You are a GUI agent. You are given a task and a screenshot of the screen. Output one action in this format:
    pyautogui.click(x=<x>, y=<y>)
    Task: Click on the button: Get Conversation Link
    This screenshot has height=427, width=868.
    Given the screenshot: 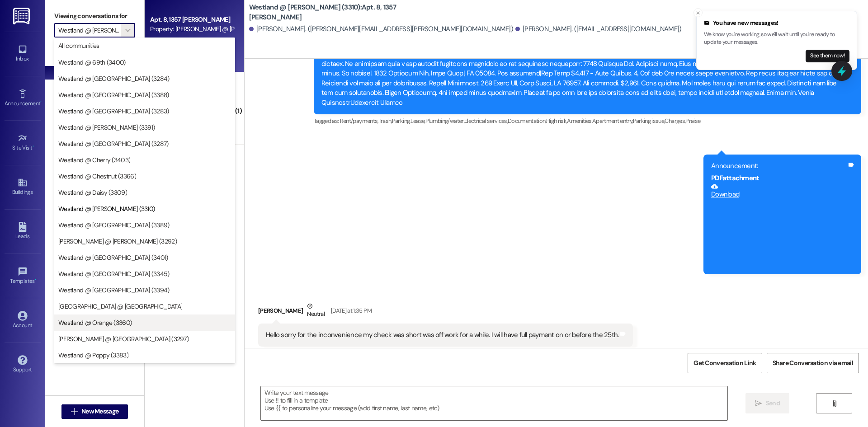 What is the action you would take?
    pyautogui.click(x=725, y=363)
    